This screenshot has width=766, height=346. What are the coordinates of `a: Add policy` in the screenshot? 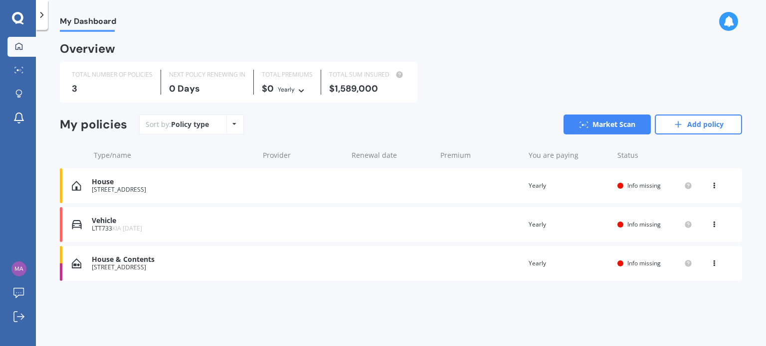 It's located at (698, 125).